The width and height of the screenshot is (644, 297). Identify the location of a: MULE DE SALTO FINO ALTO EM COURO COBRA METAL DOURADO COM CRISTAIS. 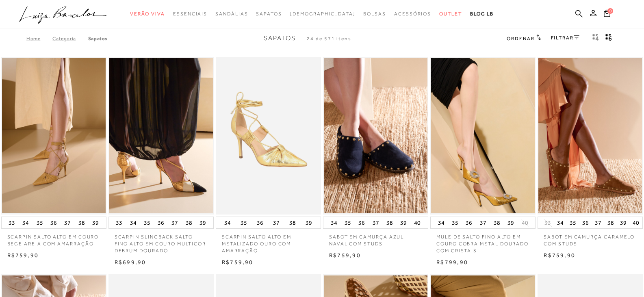
(483, 241).